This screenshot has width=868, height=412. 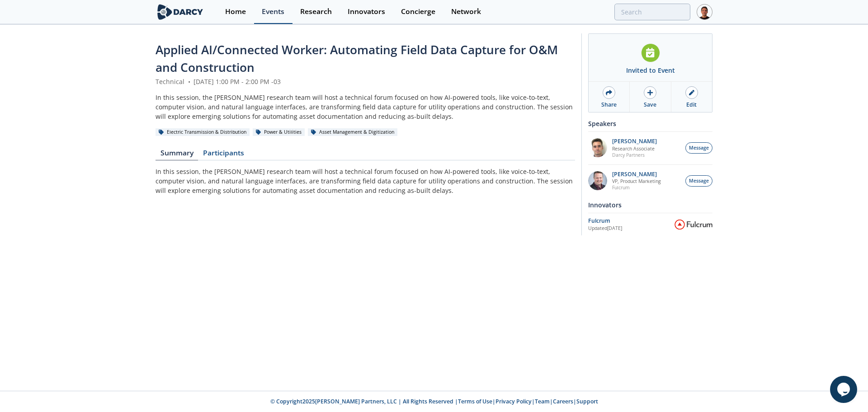 What do you see at coordinates (203, 132) in the screenshot?
I see `div: Electric Transmission & Distribution` at bounding box center [203, 132].